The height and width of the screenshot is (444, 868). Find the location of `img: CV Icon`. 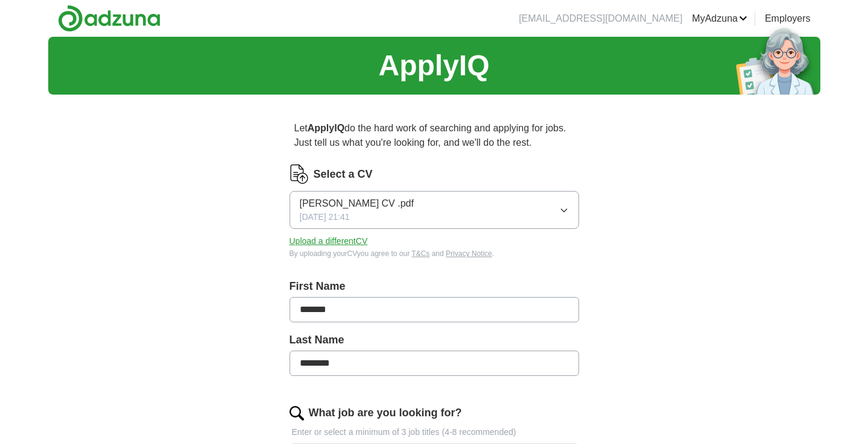

img: CV Icon is located at coordinates (299, 174).